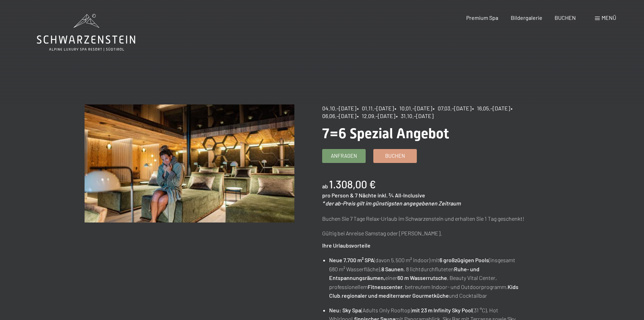  I want to click on strong: 8 Saunen, so click(392, 269).